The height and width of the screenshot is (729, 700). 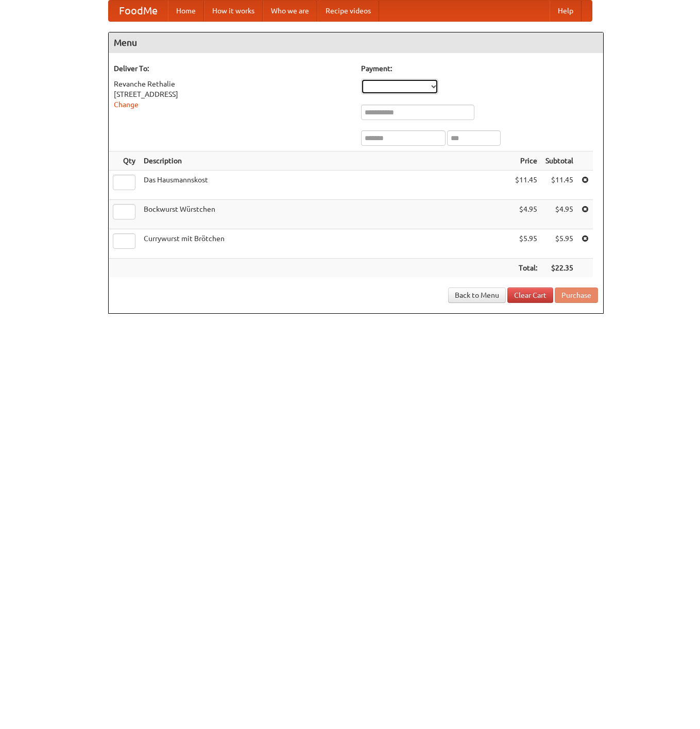 What do you see at coordinates (325, 214) in the screenshot?
I see `td: Bockwurst Würstchen` at bounding box center [325, 214].